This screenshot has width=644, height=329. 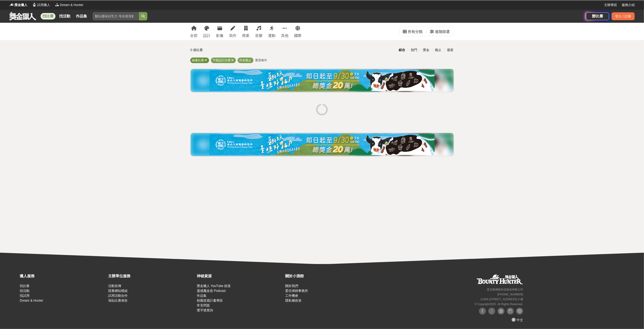 What do you see at coordinates (222, 60) in the screenshot?
I see `span: 平面設計比賽` at bounding box center [222, 60].